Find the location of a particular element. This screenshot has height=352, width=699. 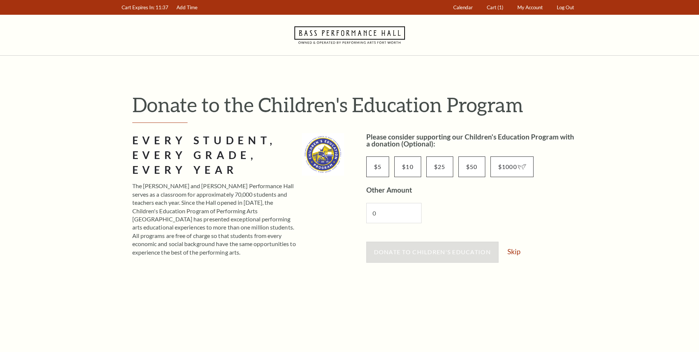

input: $10 is located at coordinates (408, 167).